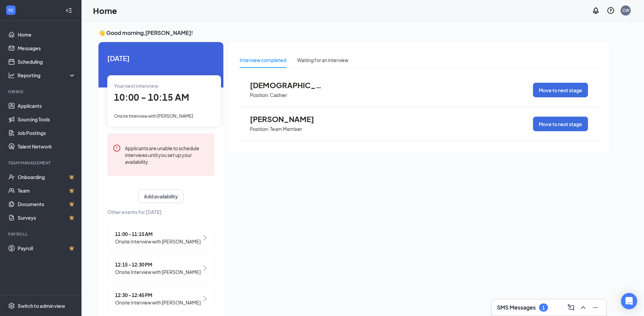  What do you see at coordinates (571, 308) in the screenshot?
I see `button: ComposeMessage` at bounding box center [571, 308].